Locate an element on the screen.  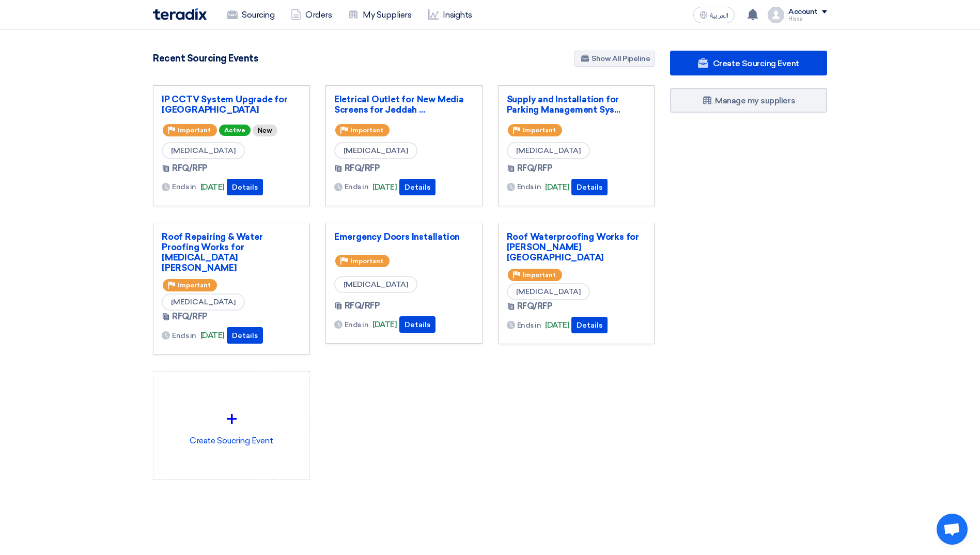
span: Active is located at coordinates (235, 130).